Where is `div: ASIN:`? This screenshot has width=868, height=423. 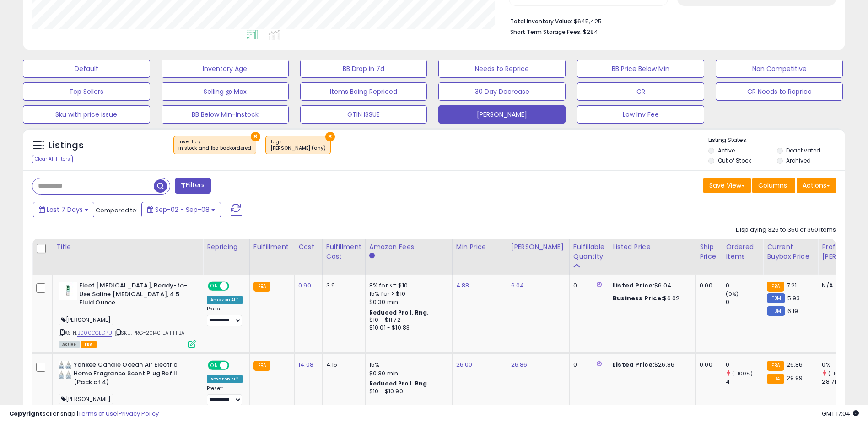
div: ASIN: is located at coordinates (127, 314).